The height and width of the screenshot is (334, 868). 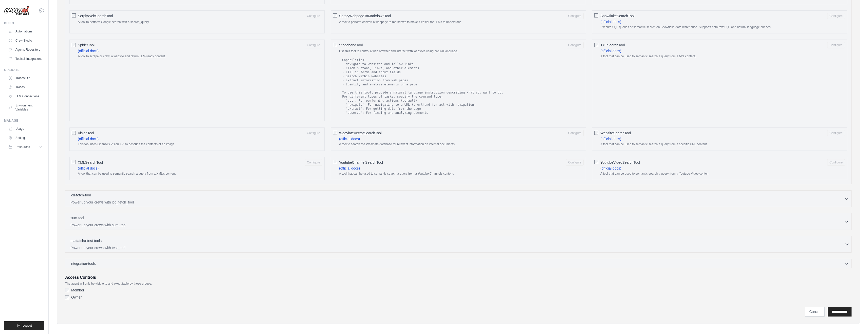 I want to click on p: A tool that can be used to semantic search a query from a specific URL content., so click(x=723, y=145).